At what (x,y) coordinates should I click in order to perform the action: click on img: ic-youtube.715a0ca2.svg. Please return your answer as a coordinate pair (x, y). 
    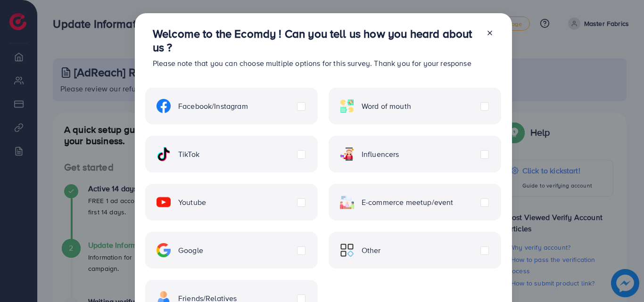
    Looking at the image, I should click on (163, 202).